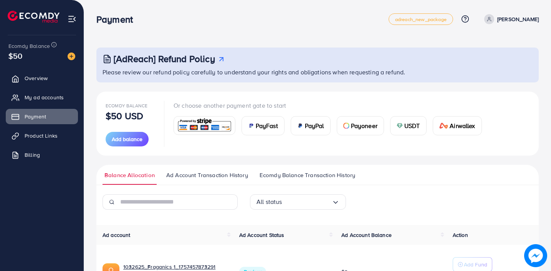 The width and height of the screenshot is (551, 271). Describe the element at coordinates (330, 106) in the screenshot. I see `p: Or choose another payment gate to start` at that location.